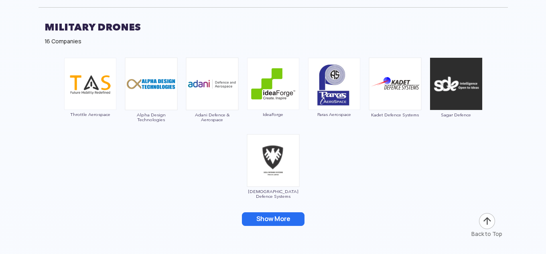 This screenshot has height=254, width=546. What do you see at coordinates (456, 84) in the screenshot?
I see `img: ic_Sagar%20Defence.png` at bounding box center [456, 84].